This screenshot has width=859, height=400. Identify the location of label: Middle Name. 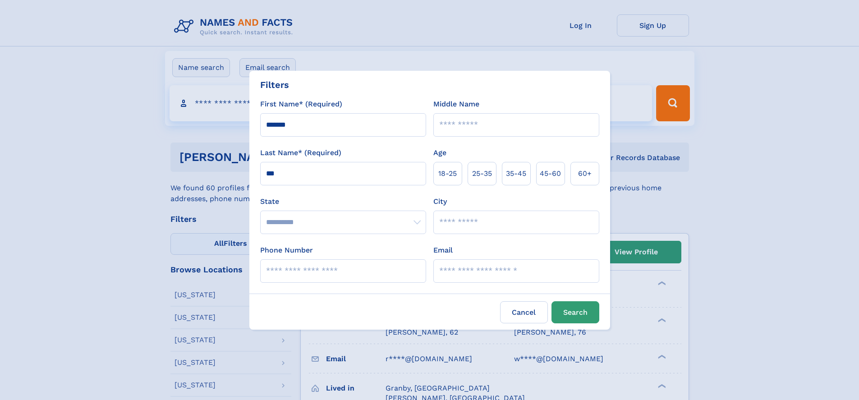
(457, 104).